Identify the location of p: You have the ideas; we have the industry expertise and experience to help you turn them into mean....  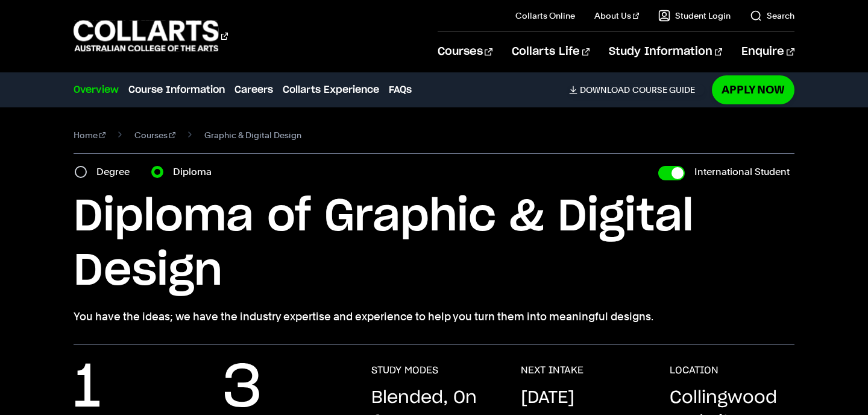
(433, 316).